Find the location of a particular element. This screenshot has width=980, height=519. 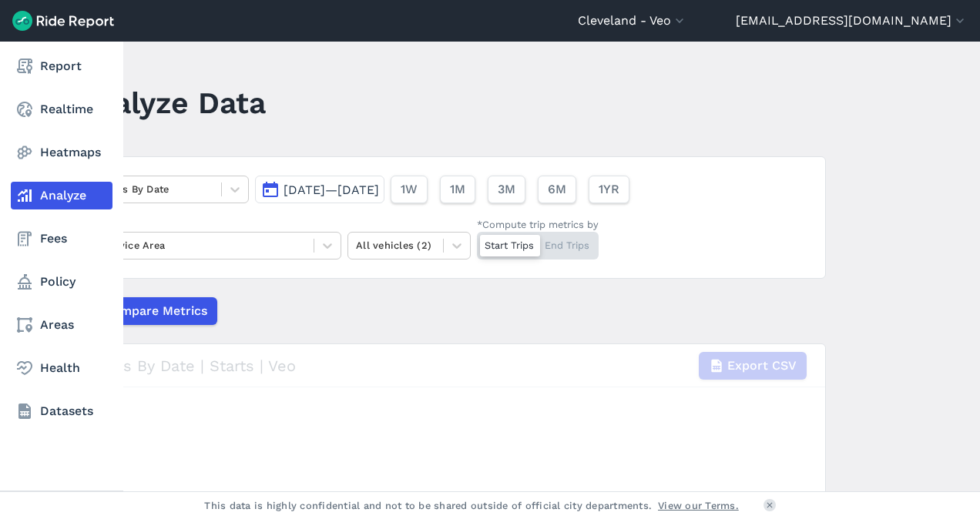

button: Cleveland - Veo is located at coordinates (633, 21).